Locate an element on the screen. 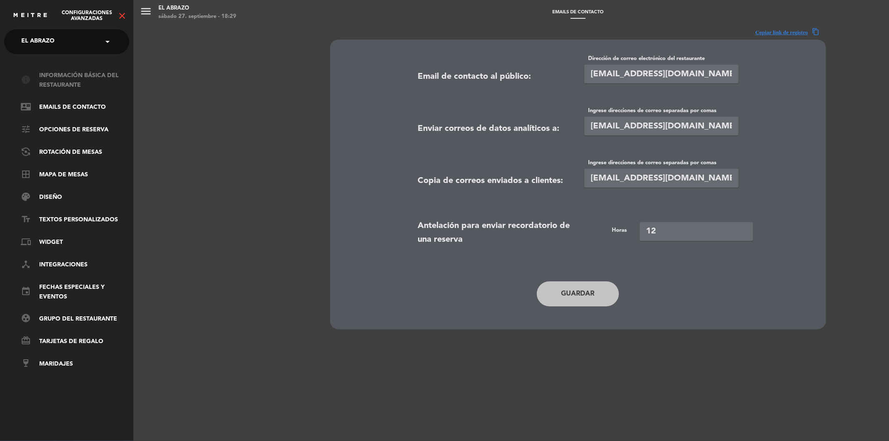  a: eventFechas especiales y eventos is located at coordinates (75, 292).